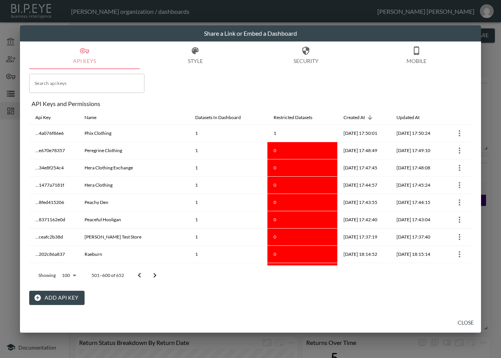  What do you see at coordinates (417, 185) in the screenshot?
I see `th: 2025-02-05, 17:45:24` at bounding box center [417, 185].